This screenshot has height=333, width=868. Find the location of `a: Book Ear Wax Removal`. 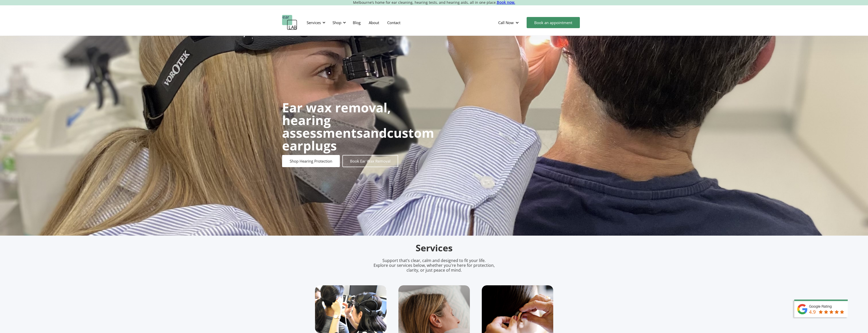

a: Book Ear Wax Removal is located at coordinates (371, 161).